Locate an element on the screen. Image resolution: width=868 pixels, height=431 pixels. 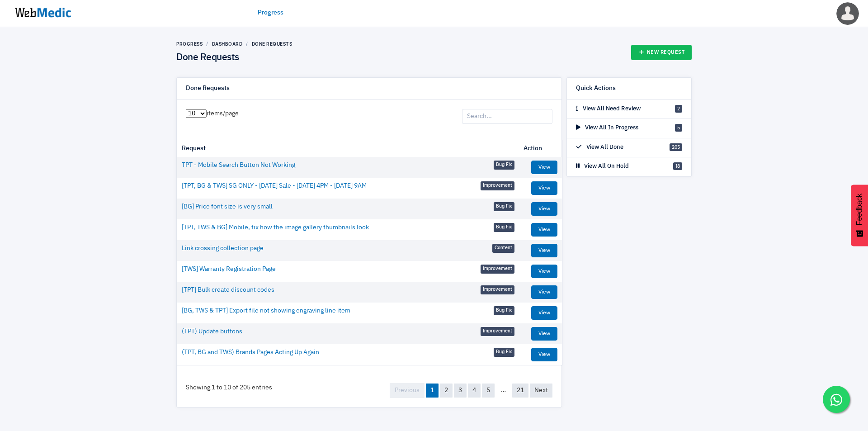
span: 18 is located at coordinates (677, 166).